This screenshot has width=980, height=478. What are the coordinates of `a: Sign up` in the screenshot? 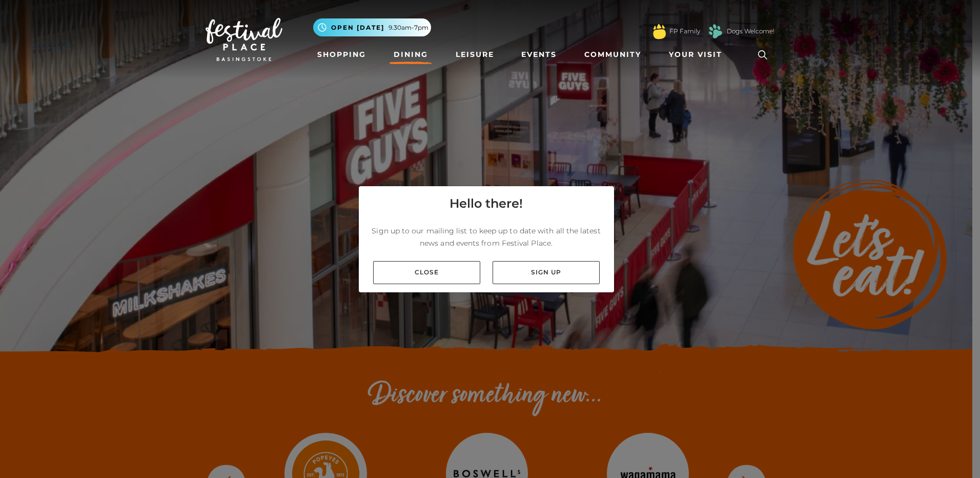 It's located at (546, 272).